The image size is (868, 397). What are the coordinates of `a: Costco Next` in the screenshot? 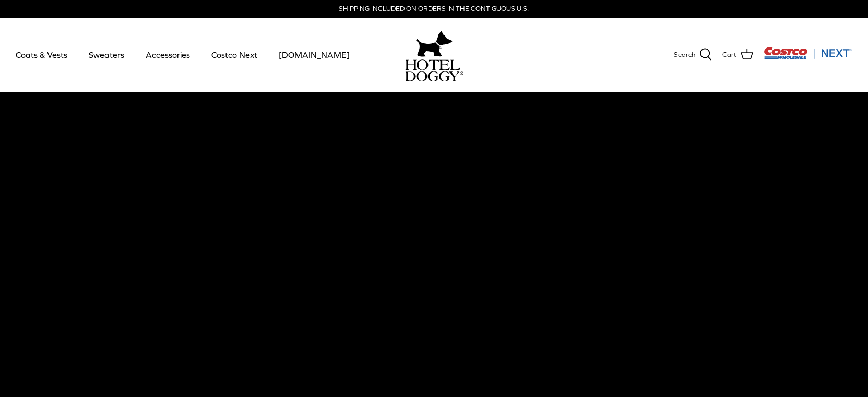 It's located at (234, 55).